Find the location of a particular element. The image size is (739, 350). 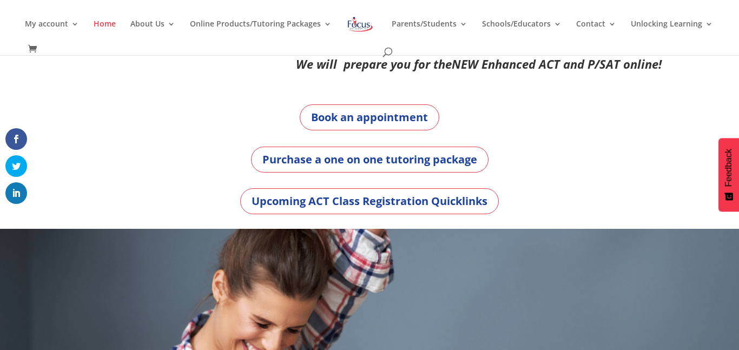

a: Upcoming ACT Class Registration Quicklinks is located at coordinates (370, 201).